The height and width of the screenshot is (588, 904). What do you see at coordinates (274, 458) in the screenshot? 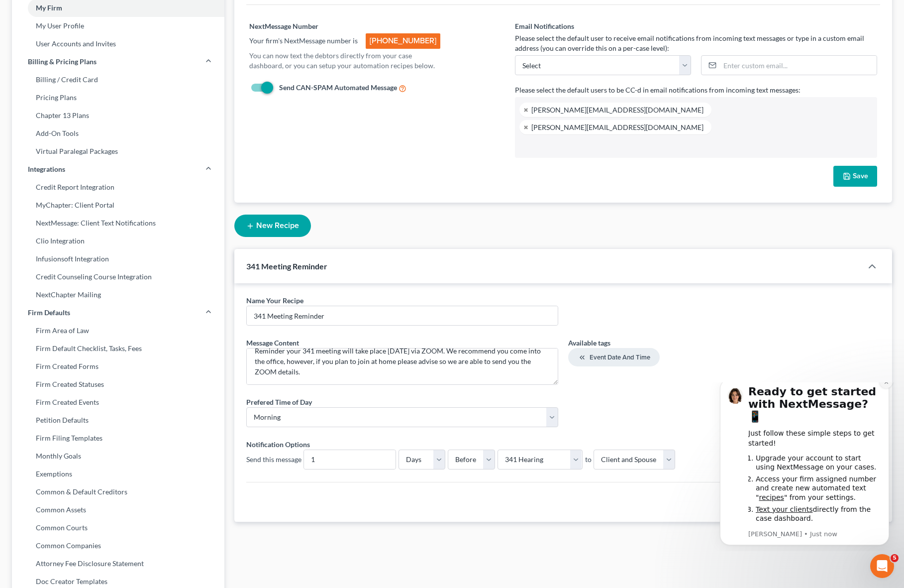
I see `label: Send this message` at bounding box center [274, 458].